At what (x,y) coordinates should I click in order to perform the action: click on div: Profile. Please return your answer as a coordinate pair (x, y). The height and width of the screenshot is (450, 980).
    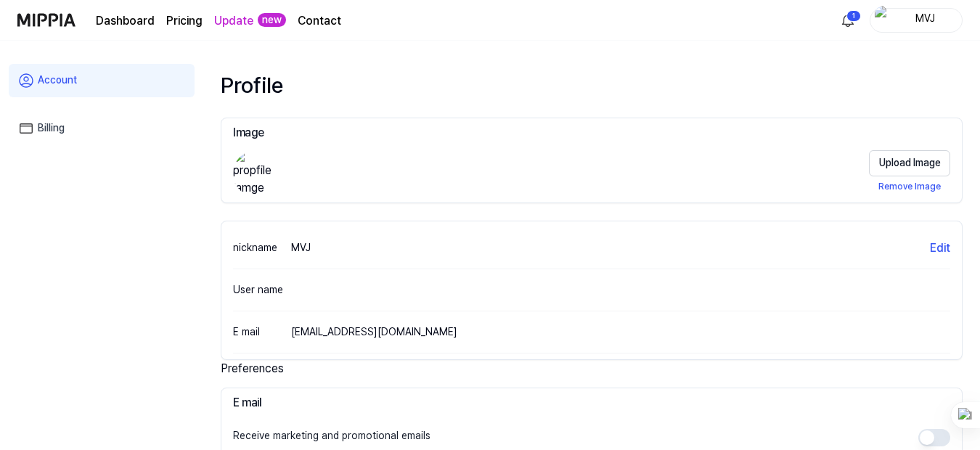
    Looking at the image, I should click on (592, 85).